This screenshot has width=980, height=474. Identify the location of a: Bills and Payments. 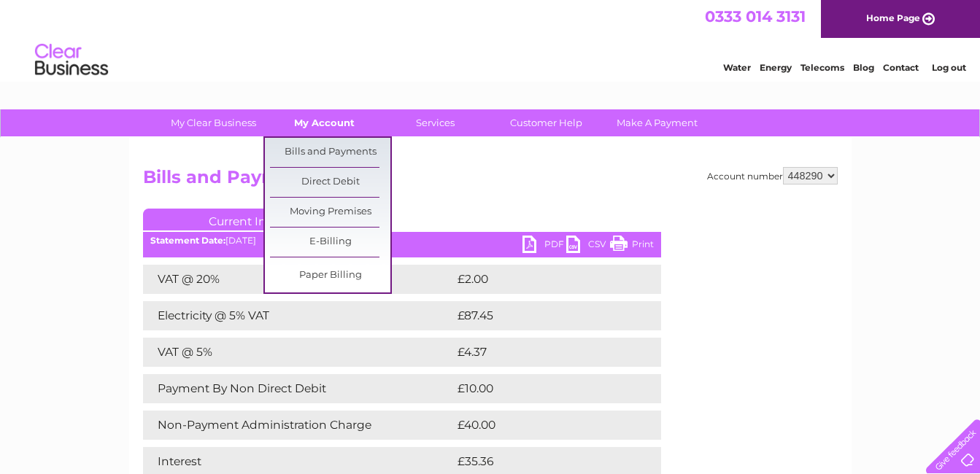
(330, 153).